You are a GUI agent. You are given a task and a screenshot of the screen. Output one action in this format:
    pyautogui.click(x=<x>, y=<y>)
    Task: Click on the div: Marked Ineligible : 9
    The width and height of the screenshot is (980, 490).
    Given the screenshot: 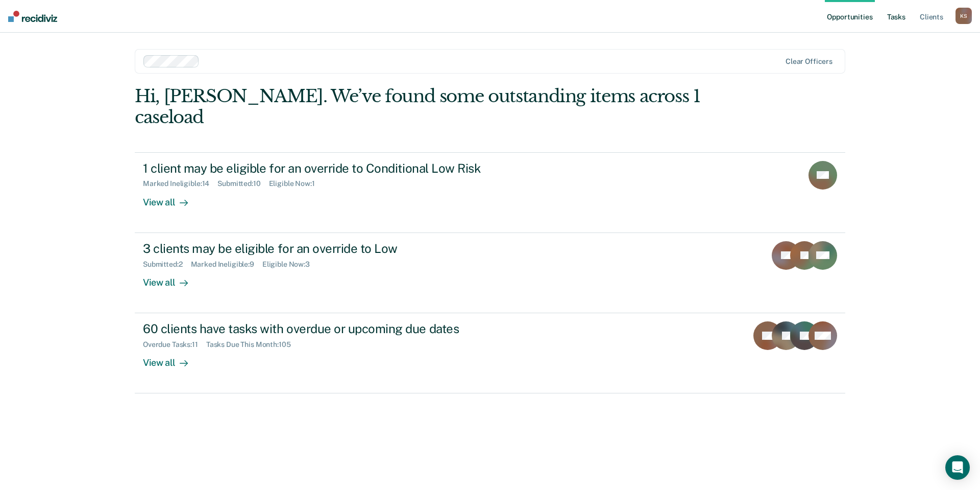 What is the action you would take?
    pyautogui.click(x=226, y=264)
    